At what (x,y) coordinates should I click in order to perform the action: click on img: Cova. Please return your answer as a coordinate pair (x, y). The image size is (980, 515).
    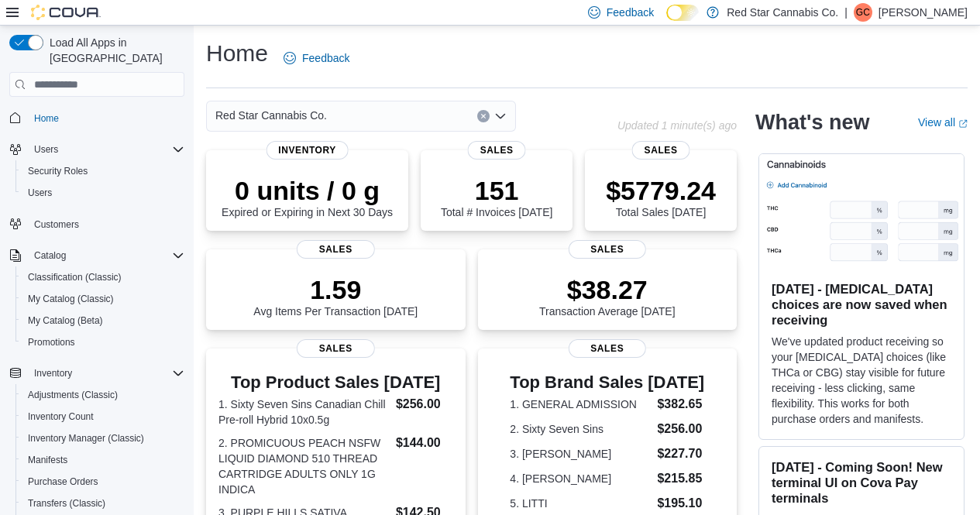
    Looking at the image, I should click on (65, 13).